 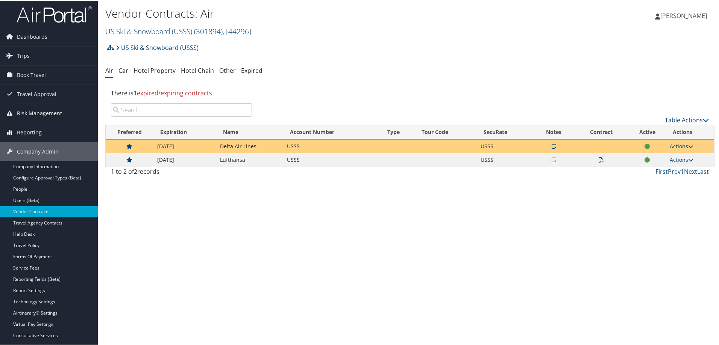 I want to click on a: Hotel Chain, so click(x=197, y=70).